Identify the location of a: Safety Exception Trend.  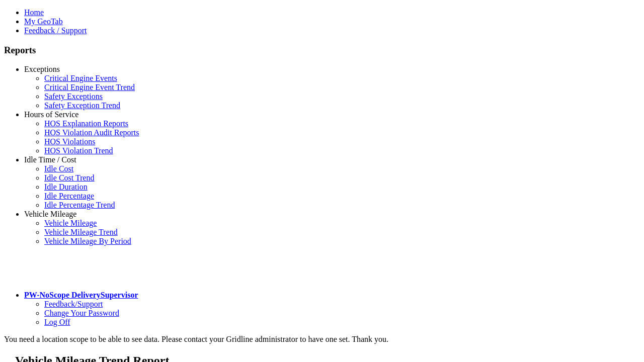
(82, 105).